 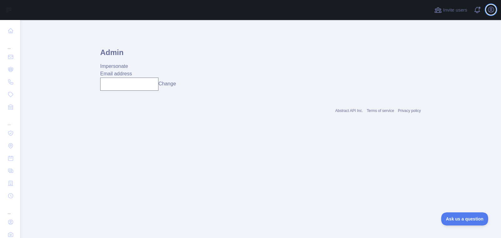 What do you see at coordinates (261, 66) in the screenshot?
I see `div: Impersonate` at bounding box center [261, 66].